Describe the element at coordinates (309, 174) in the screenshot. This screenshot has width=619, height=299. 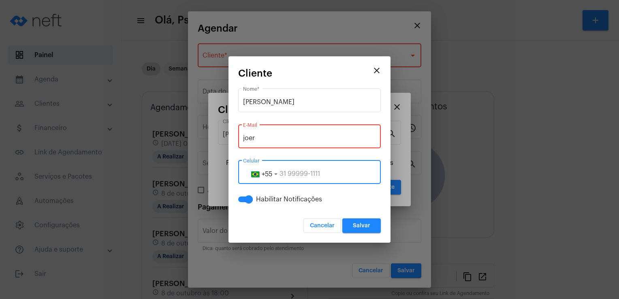
I see `input: 31 99999-1111` at that location.